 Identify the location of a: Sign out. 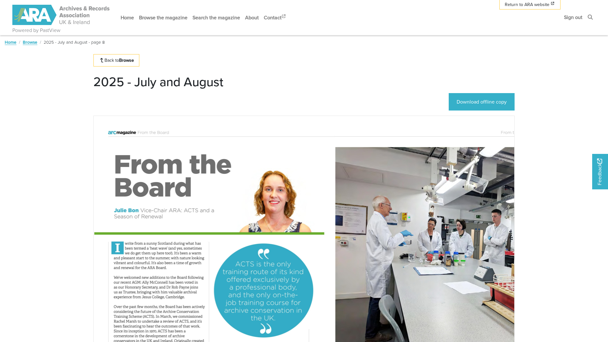
(573, 17).